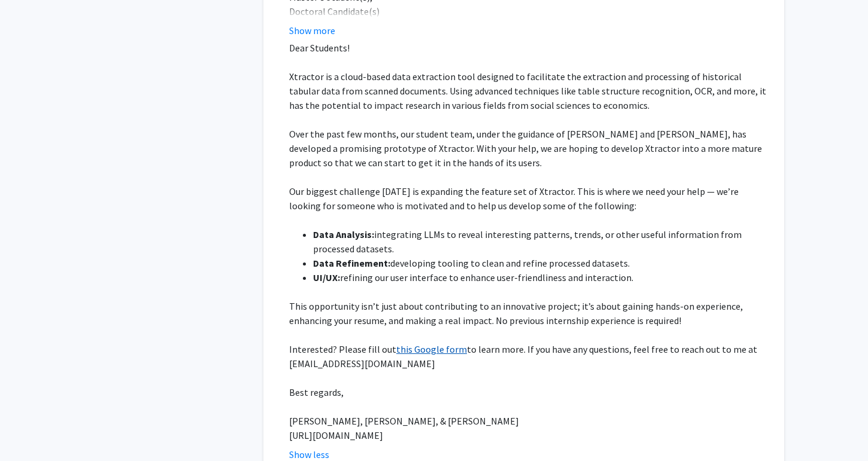 Image resolution: width=868 pixels, height=461 pixels. I want to click on span: This opportunity isn’t just about contributing to an innovative project; it’s about gaining hands..., so click(516, 313).